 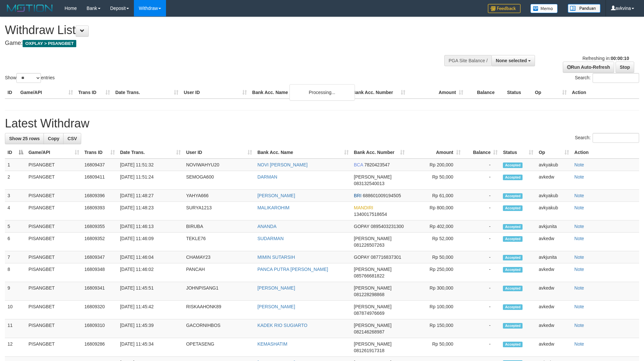 What do you see at coordinates (544, 8) in the screenshot?
I see `img: Button%20Memo.svg` at bounding box center [544, 8].